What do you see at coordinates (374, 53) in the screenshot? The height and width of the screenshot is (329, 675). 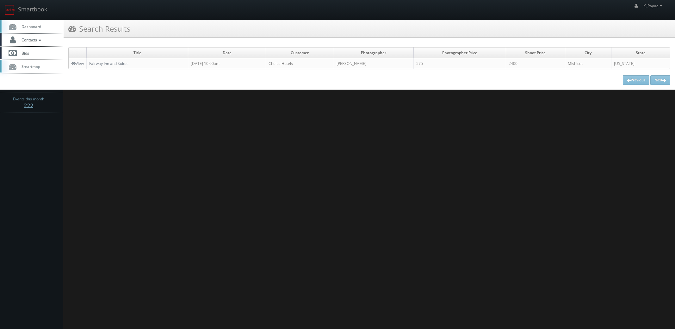 I see `td: Photographer` at bounding box center [374, 53].